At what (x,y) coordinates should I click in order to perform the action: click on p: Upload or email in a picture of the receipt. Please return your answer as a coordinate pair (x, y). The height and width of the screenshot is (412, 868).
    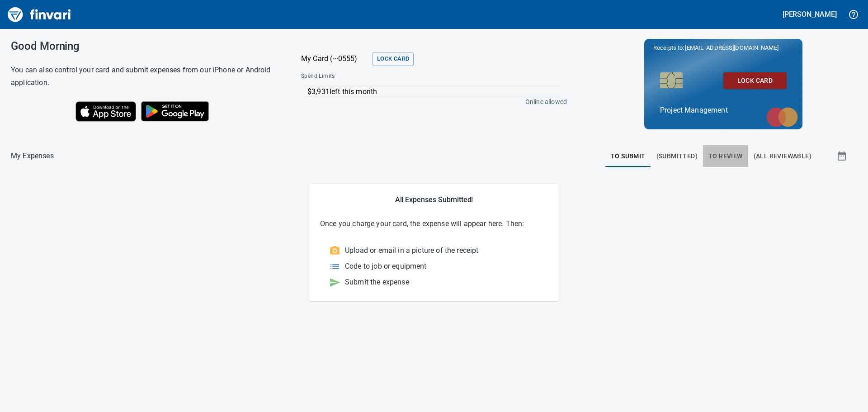
    Looking at the image, I should click on (412, 250).